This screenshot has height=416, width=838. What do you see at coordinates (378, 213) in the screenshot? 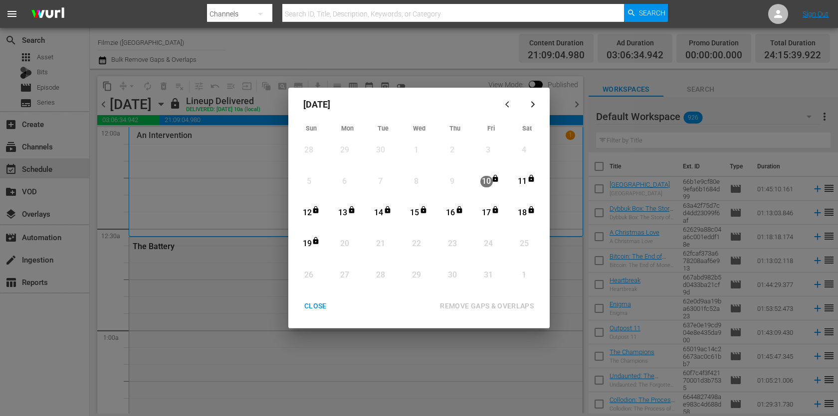
I see `div: 14` at bounding box center [378, 213].